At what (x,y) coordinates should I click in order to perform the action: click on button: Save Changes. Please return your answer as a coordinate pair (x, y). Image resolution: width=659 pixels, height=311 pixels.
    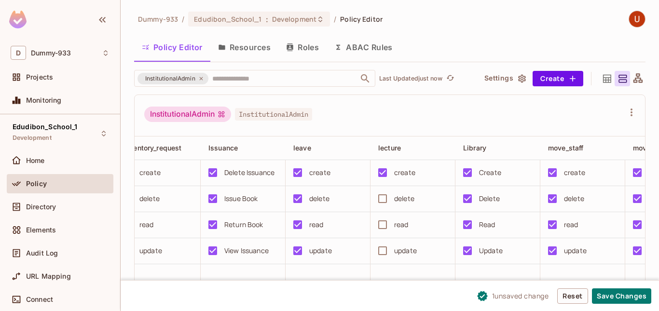
    Looking at the image, I should click on (622, 296).